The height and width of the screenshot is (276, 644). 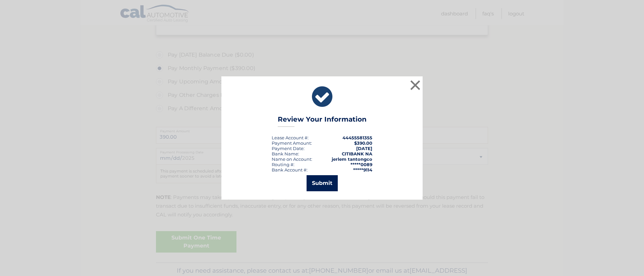 I want to click on button: Submit, so click(x=322, y=183).